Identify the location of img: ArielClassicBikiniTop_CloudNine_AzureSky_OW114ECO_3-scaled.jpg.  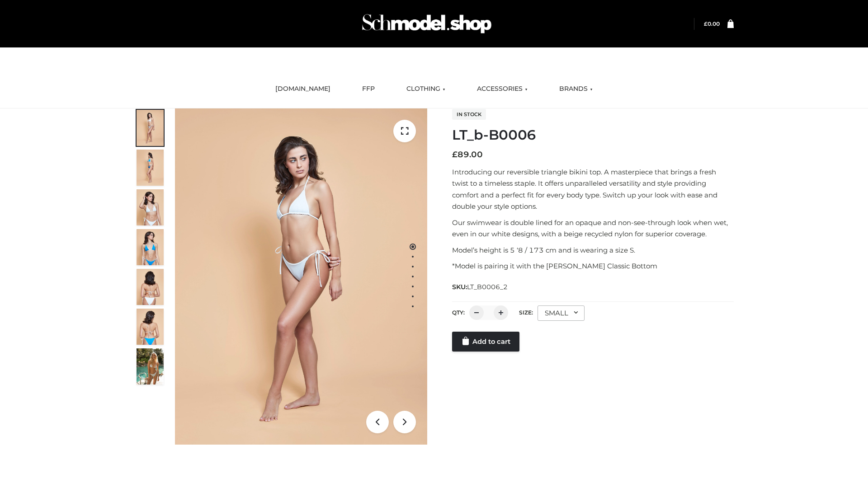
(150, 207).